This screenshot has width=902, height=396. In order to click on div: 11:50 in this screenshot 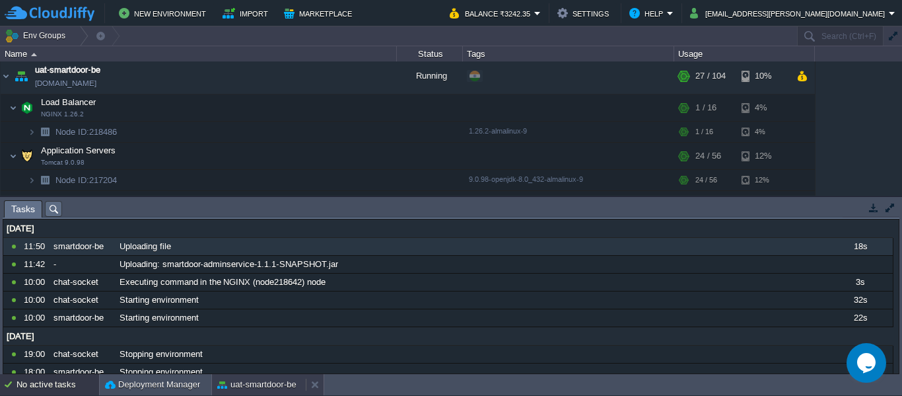, I will do `click(36, 246)`.